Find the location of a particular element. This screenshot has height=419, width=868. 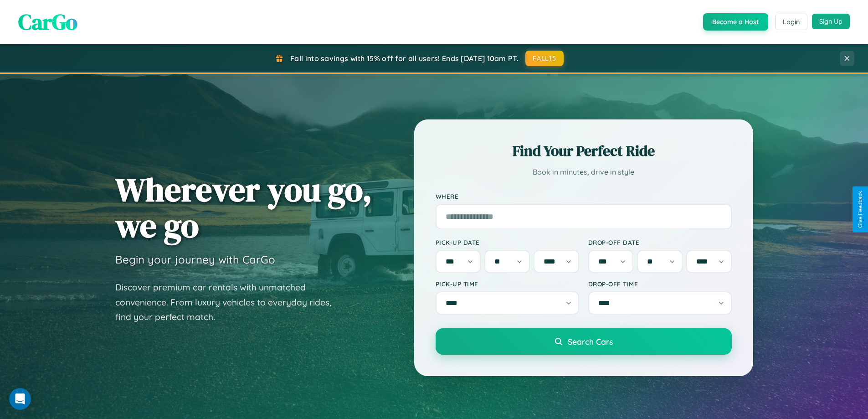

label: Pick-up Time is located at coordinates (507, 284).